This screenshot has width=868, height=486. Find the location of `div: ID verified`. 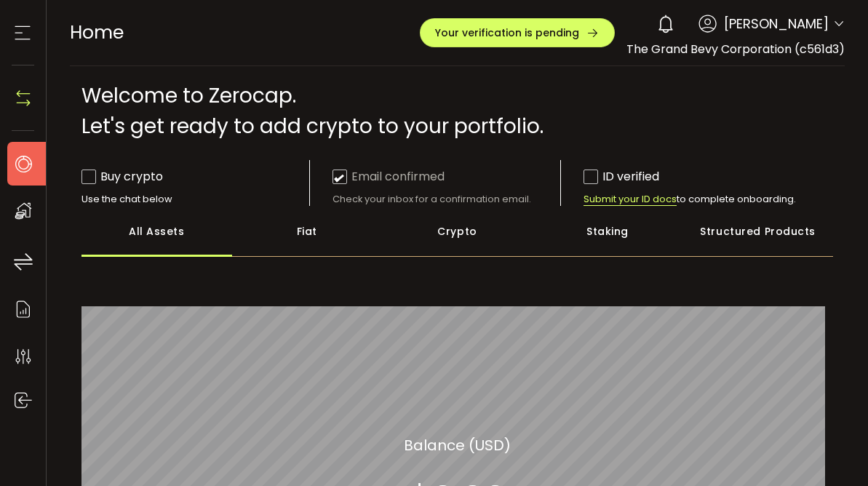

div: ID verified is located at coordinates (621, 176).